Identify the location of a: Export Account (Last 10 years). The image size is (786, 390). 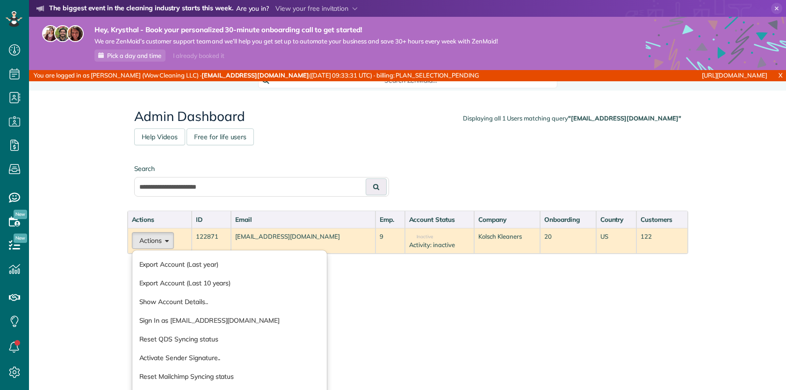
(230, 283).